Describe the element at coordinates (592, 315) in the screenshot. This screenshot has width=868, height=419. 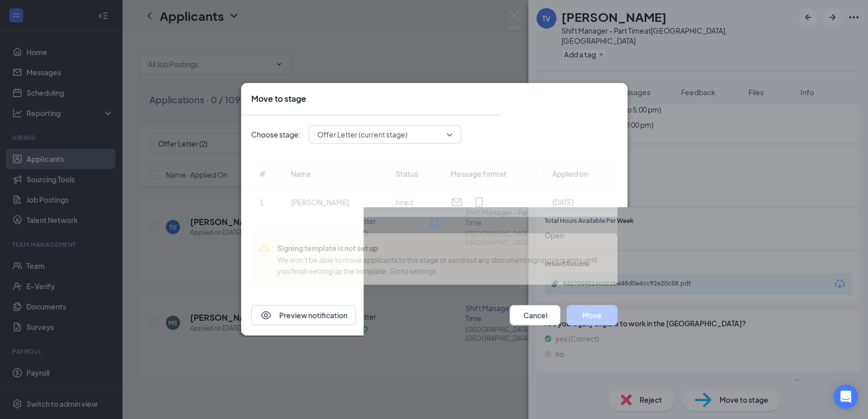
I see `button: Move` at that location.